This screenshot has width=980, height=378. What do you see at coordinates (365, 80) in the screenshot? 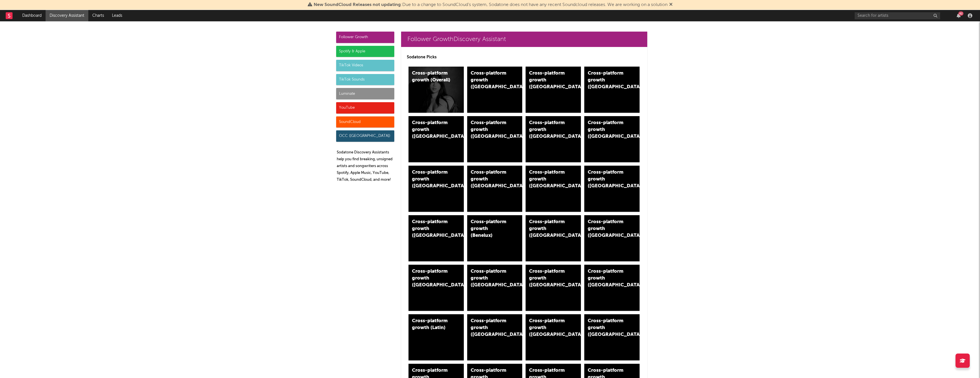
I see `div: TikTok Sounds` at bounding box center [365, 80].